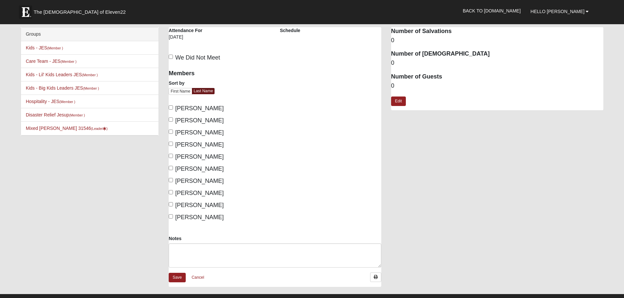 This screenshot has height=298, width=624. What do you see at coordinates (203, 91) in the screenshot?
I see `a: Last Name` at bounding box center [203, 91].